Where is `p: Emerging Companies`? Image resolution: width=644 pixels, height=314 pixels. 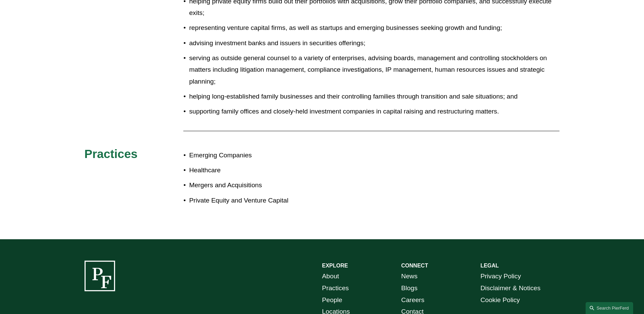 p: Emerging Companies is located at coordinates (255, 156).